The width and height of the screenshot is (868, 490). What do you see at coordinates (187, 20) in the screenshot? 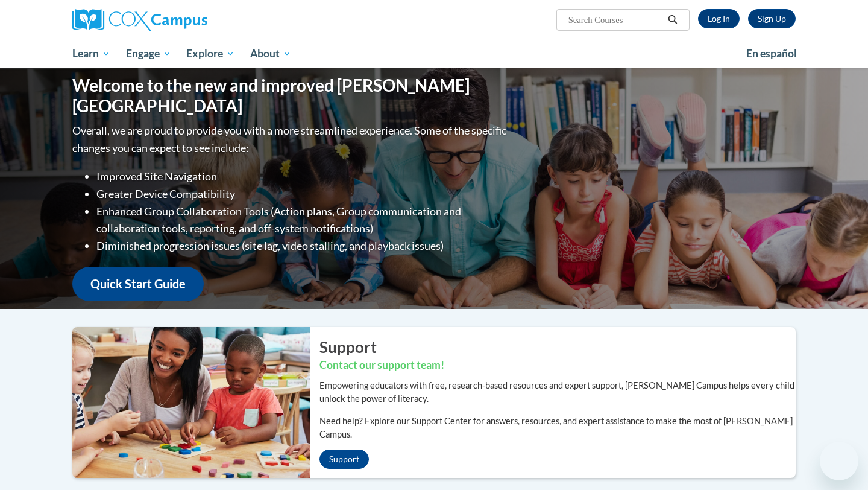
I see `a: Cox Campus` at bounding box center [187, 20].